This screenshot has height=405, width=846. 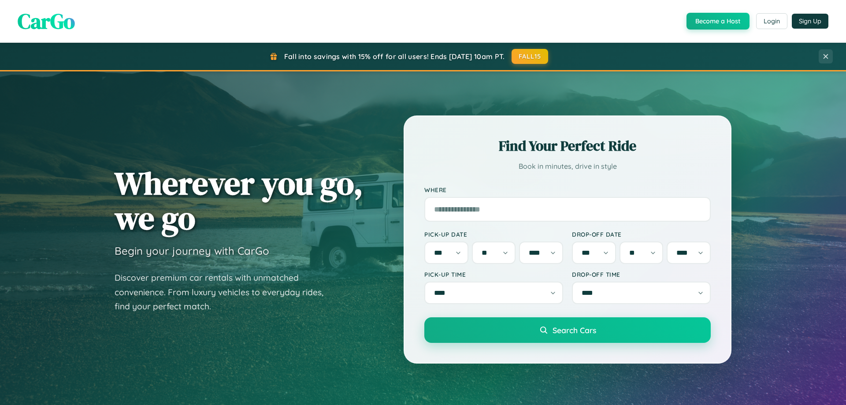 What do you see at coordinates (530, 56) in the screenshot?
I see `button: FALL15` at bounding box center [530, 56].